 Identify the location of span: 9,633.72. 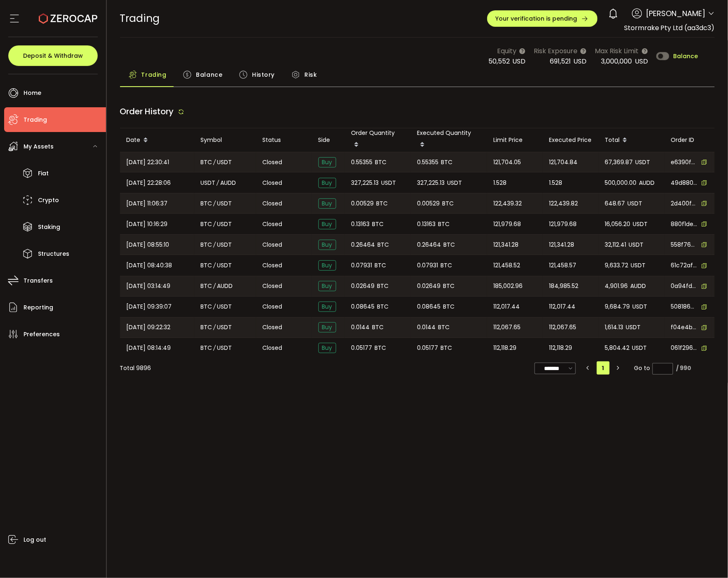
(617, 265).